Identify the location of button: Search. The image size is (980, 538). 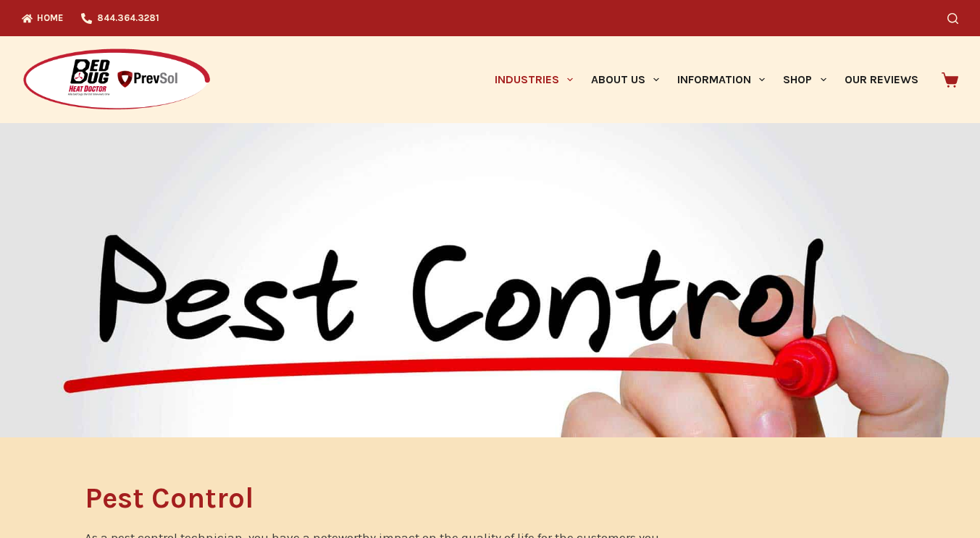
(952, 18).